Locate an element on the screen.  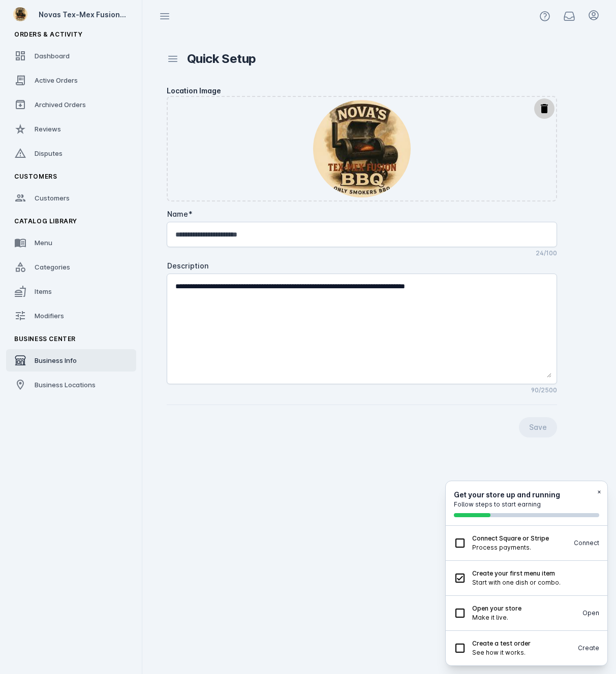
span: Business Info is located at coordinates (56, 361).